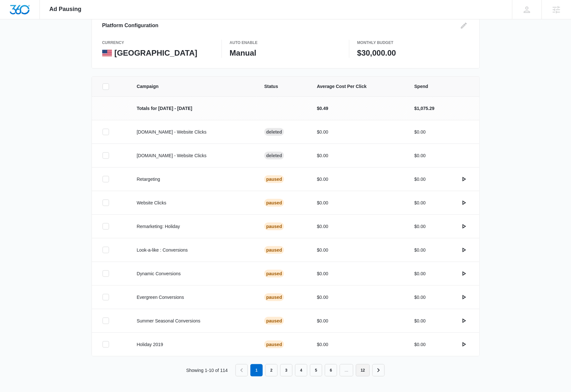 Image resolution: width=571 pixels, height=392 pixels. Describe the element at coordinates (358, 108) in the screenshot. I see `p: $0.49` at that location.